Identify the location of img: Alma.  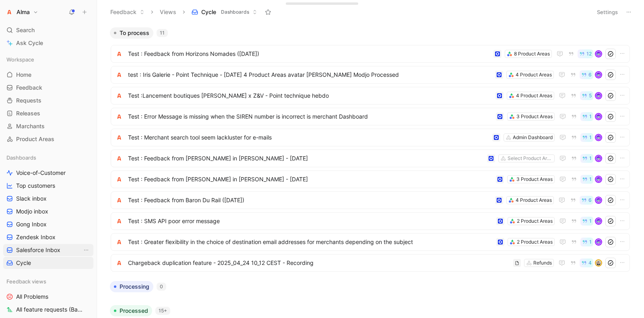
(10, 12).